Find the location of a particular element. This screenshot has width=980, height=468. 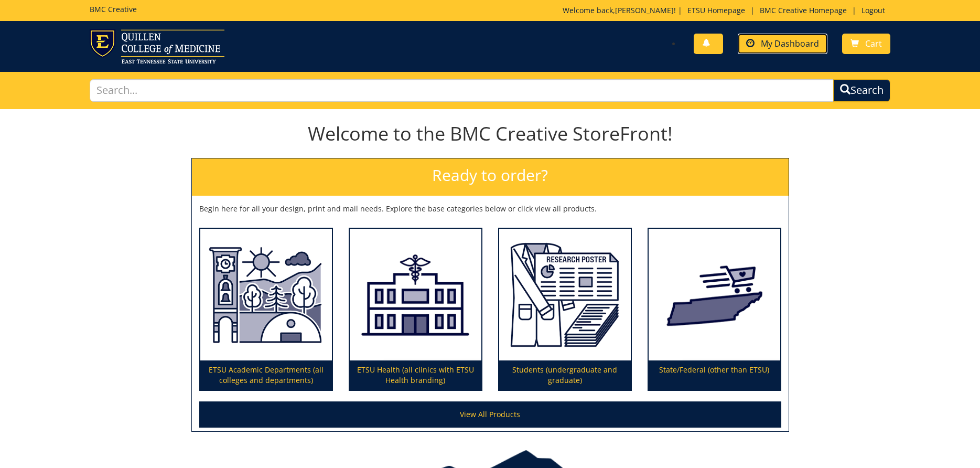

a: Logout is located at coordinates (873, 10).